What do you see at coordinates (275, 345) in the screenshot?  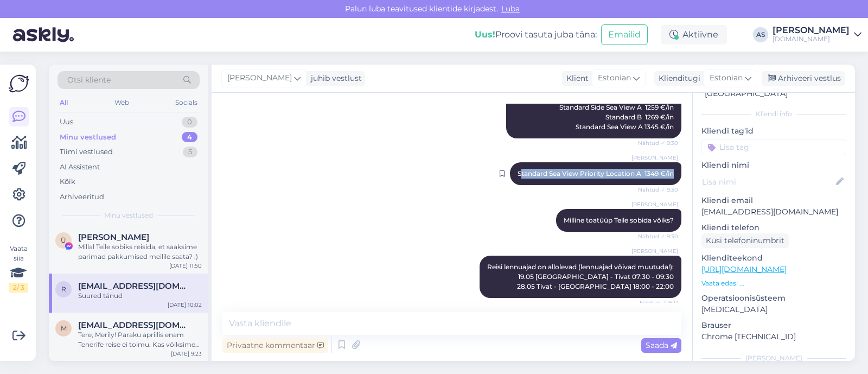 I see `div: Privaatne kommentaar` at bounding box center [275, 345].